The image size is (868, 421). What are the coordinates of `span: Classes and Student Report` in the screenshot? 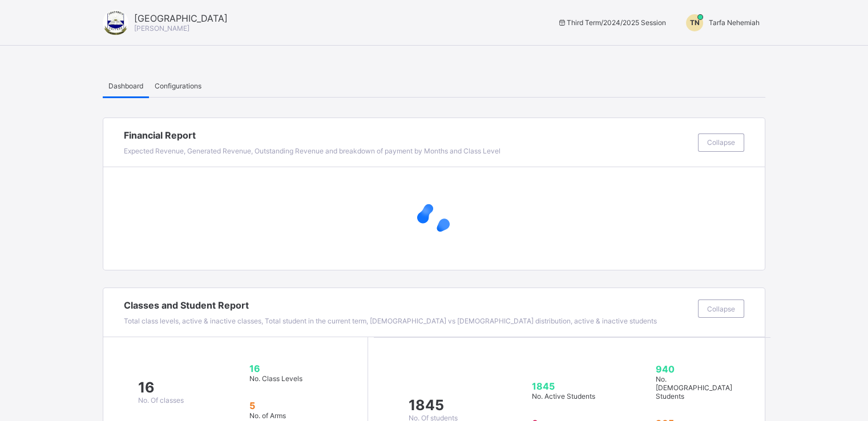 It's located at (408, 305).